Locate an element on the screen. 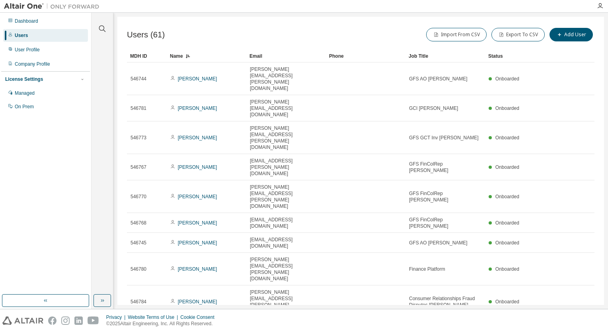 This screenshot has height=332, width=608. span: Finance Platform is located at coordinates (427, 269).